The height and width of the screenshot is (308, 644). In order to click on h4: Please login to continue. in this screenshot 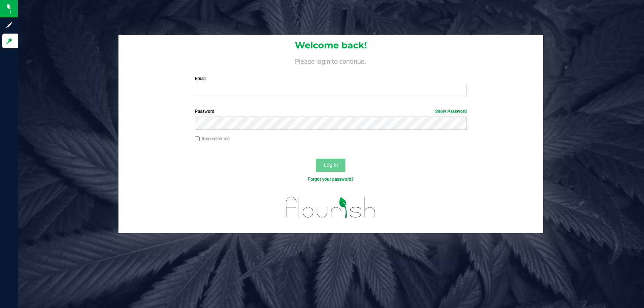, I will do `click(330, 61)`.